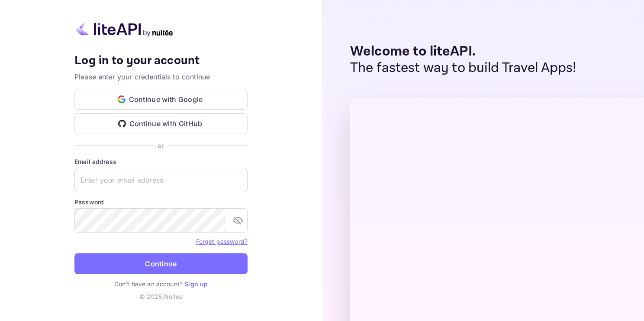  What do you see at coordinates (161, 263) in the screenshot?
I see `button: Continue` at bounding box center [161, 263].